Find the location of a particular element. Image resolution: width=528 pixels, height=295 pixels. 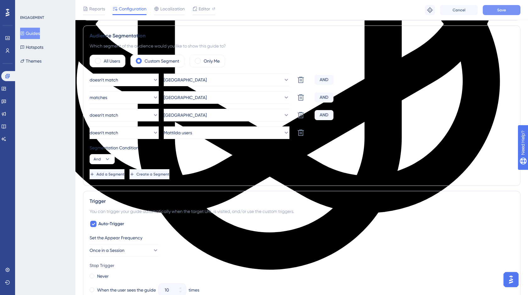

span: Auto-Trigger is located at coordinates (111, 224).